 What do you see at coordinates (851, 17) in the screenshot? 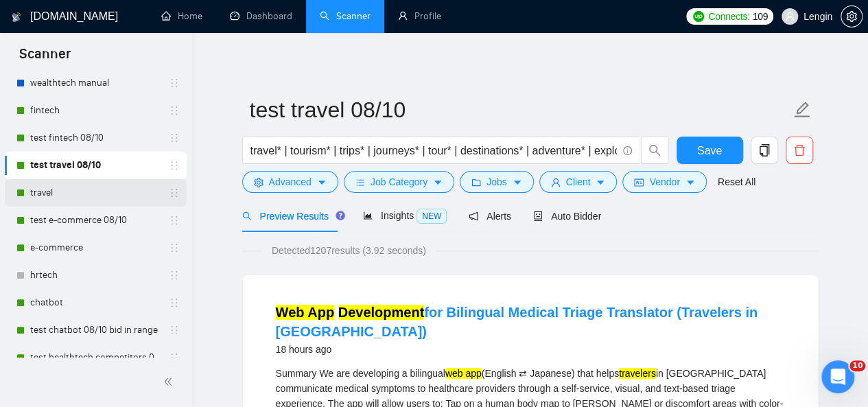
I see `button: setting` at bounding box center [851, 17].